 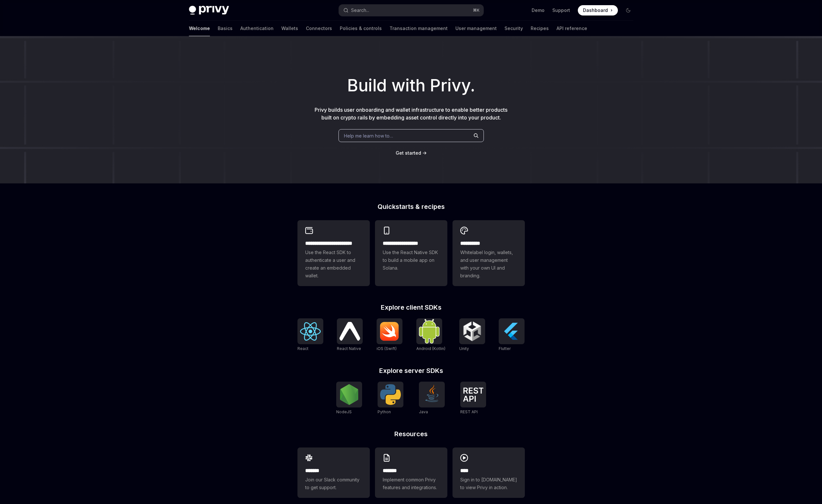 What do you see at coordinates (432, 394) in the screenshot?
I see `img: Java` at bounding box center [432, 394].